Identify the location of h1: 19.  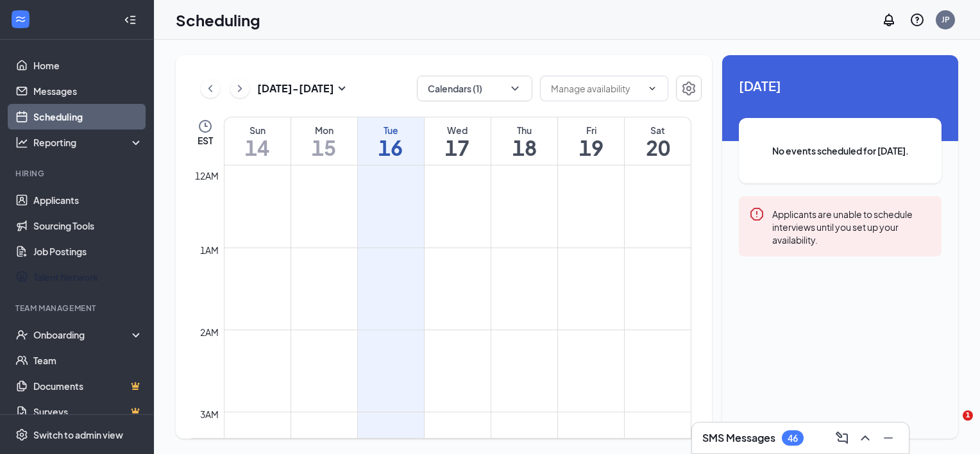
(591, 148).